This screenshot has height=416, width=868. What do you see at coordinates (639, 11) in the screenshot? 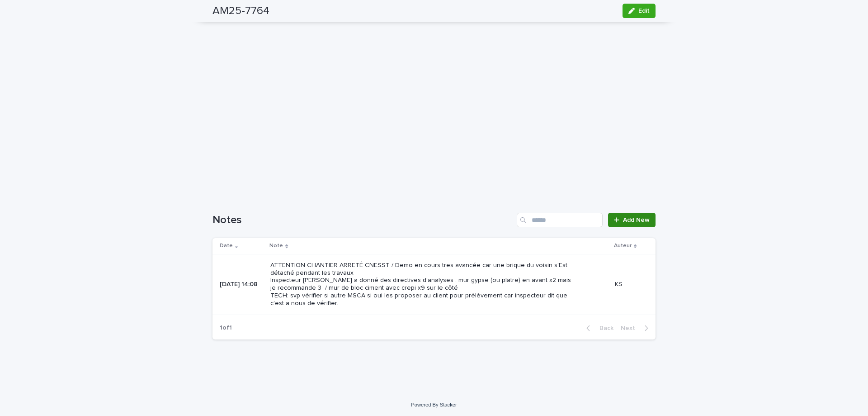
I see `button: Edit` at bounding box center [639, 11].